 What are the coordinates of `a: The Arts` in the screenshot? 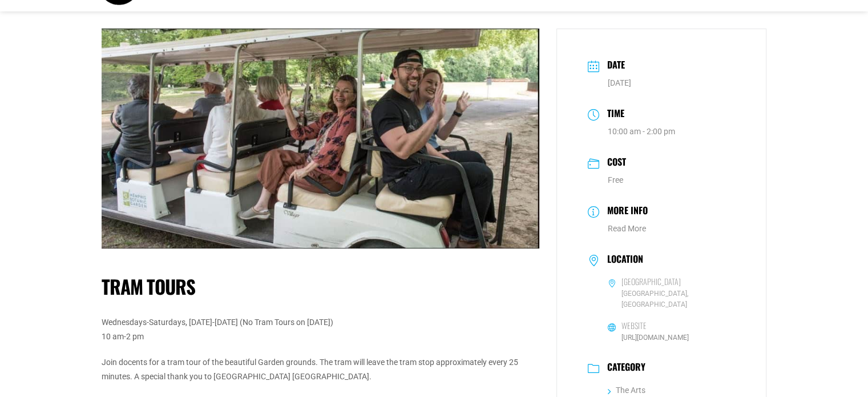 It's located at (627, 390).